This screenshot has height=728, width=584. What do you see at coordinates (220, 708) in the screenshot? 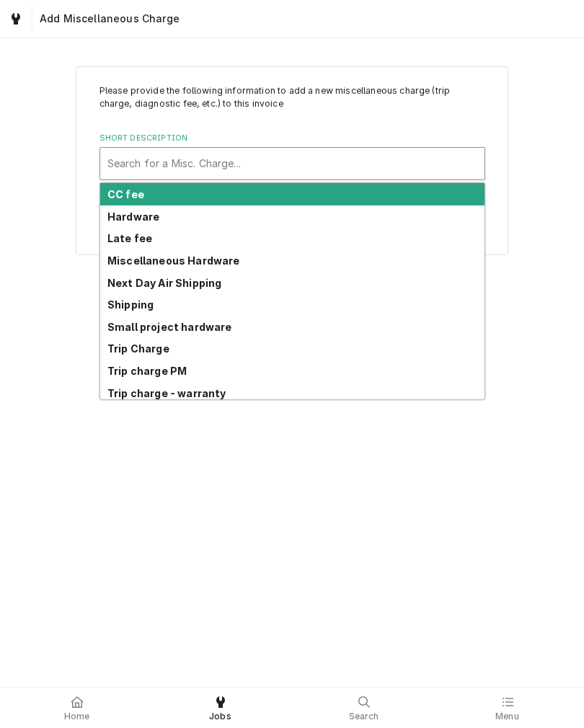
I see `a: Jobs` at bounding box center [220, 708].